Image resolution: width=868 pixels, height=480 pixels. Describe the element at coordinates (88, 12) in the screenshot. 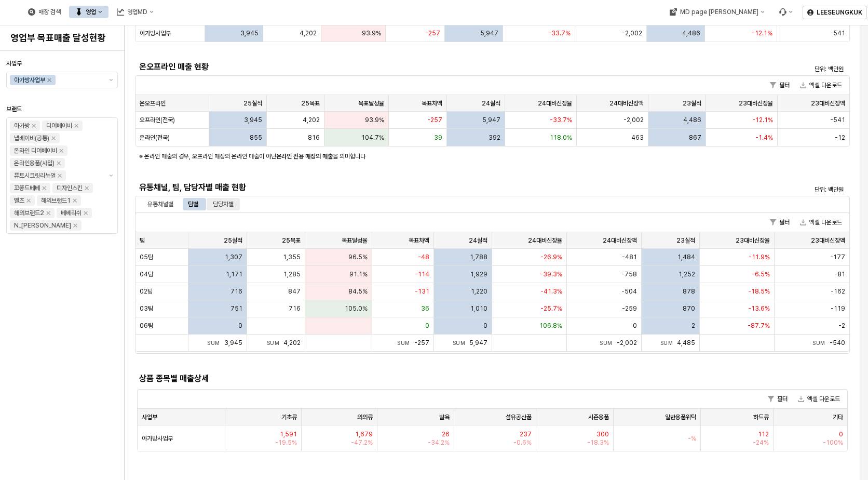

I see `div: 영업` at that location.